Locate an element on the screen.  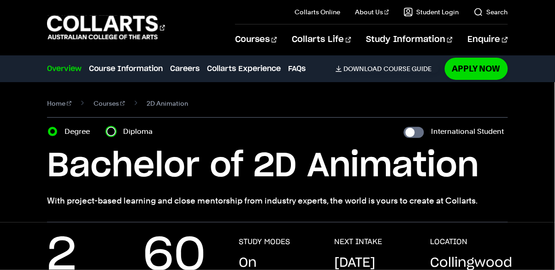
a: Overview is located at coordinates (64, 69).